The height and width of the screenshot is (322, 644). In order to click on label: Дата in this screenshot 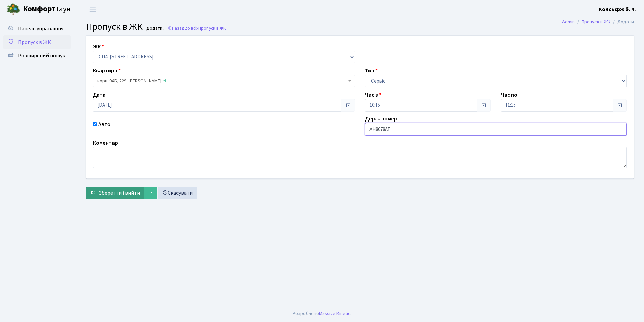, I will do `click(99, 95)`.